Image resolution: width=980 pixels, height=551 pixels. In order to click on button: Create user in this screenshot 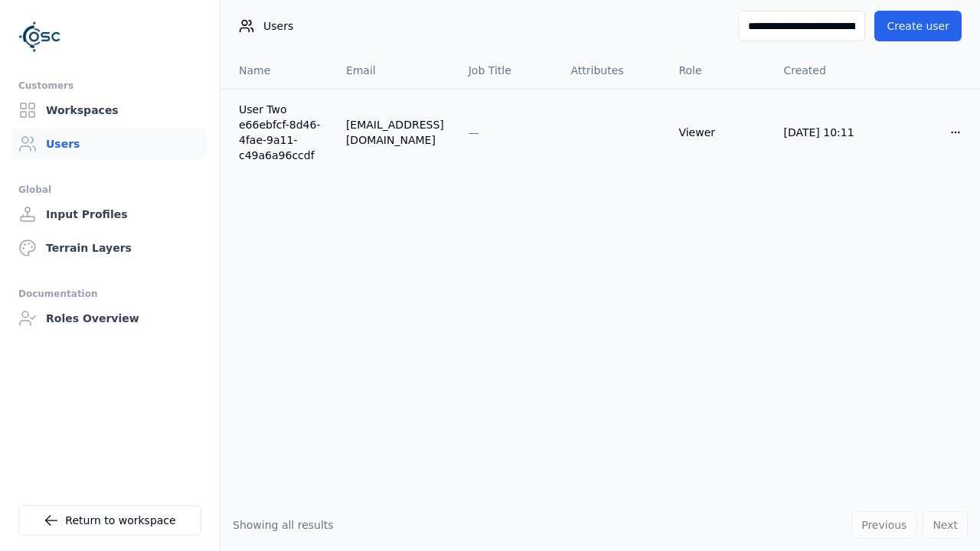, I will do `click(918, 26)`.